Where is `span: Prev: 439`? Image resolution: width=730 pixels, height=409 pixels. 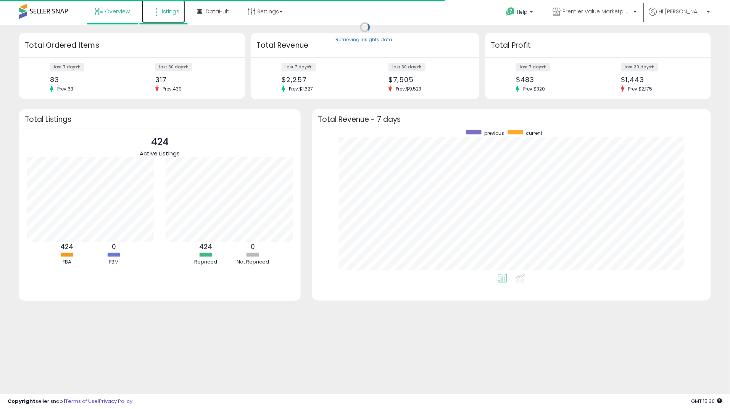 span: Prev: 439 is located at coordinates (172, 89).